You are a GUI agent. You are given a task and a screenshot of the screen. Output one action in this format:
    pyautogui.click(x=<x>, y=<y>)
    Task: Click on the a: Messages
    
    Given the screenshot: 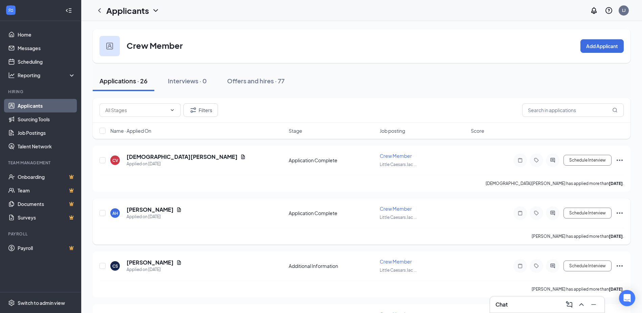 What is the action you would take?
    pyautogui.click(x=46, y=48)
    